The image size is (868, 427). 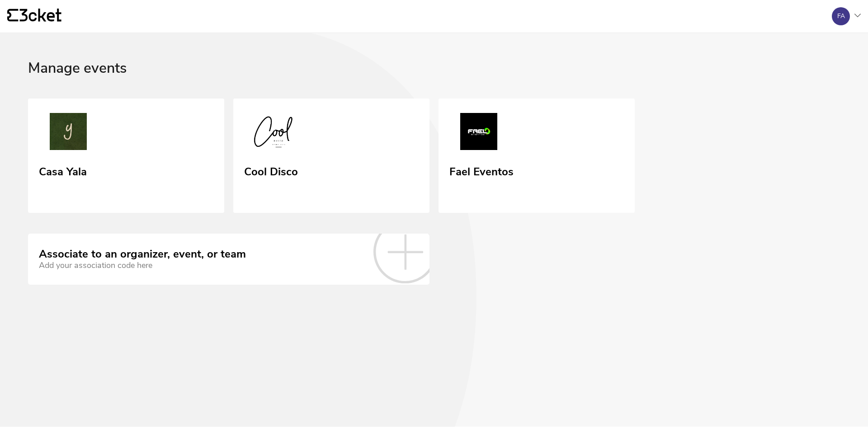 What do you see at coordinates (331, 156) in the screenshot?
I see `a: Cool Disco Cool Disco` at bounding box center [331, 156].